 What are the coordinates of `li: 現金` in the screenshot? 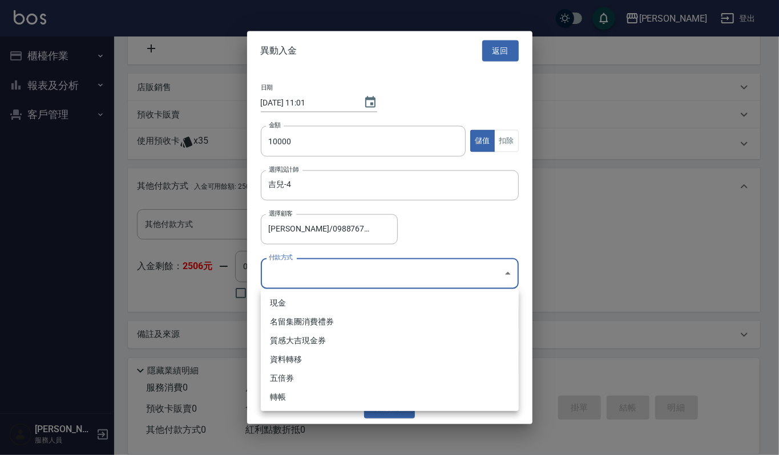 It's located at (390, 303).